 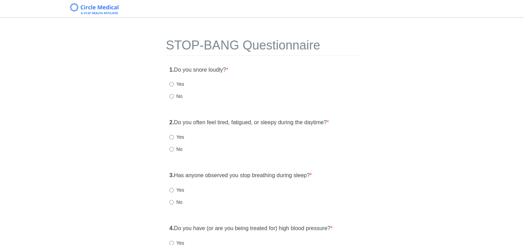 I want to click on strong: 2., so click(x=171, y=122).